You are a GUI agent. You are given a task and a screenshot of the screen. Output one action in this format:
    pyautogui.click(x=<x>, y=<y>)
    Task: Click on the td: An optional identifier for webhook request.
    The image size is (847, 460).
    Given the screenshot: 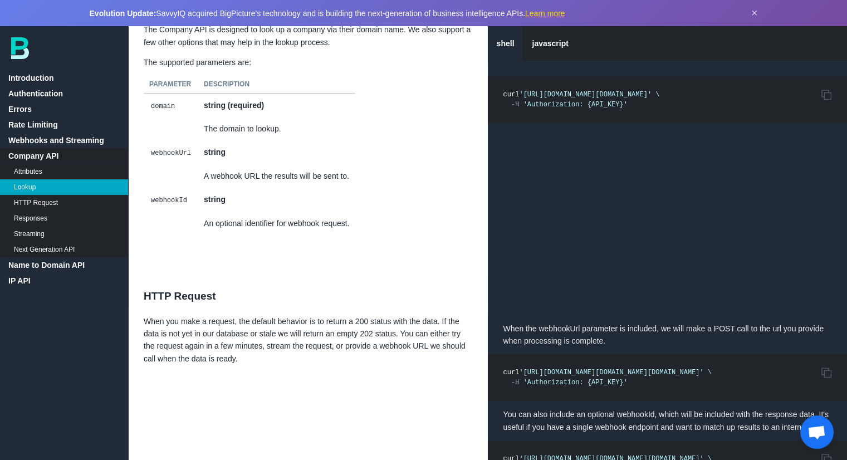 What is the action you would take?
    pyautogui.click(x=277, y=223)
    